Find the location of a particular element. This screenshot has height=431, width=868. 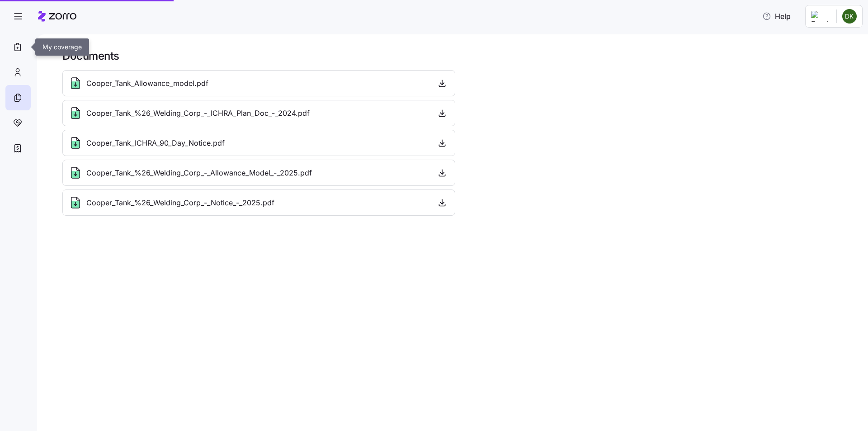

span: Cooper_Tank_ICHRA_90_Day_Notice.pdf is located at coordinates (156, 143).